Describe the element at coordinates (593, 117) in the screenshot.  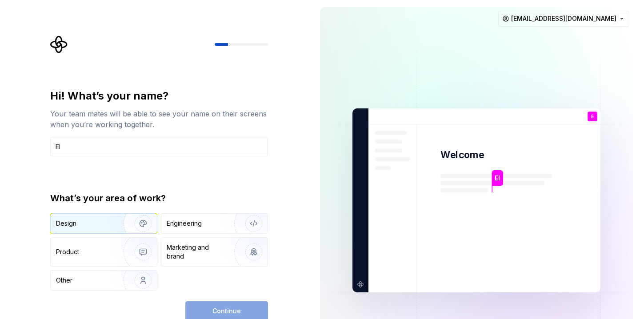
I see `p: E` at that location.